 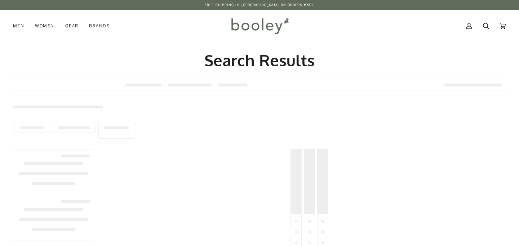 What do you see at coordinates (72, 26) in the screenshot?
I see `a: Gear` at bounding box center [72, 26].